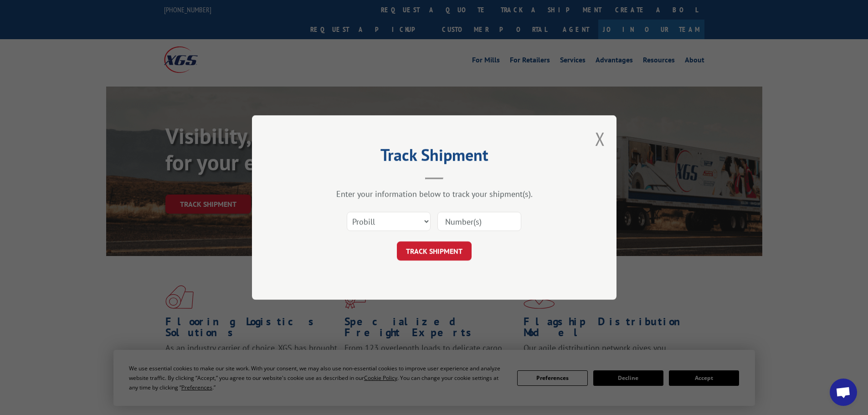  I want to click on h2: Track Shipment, so click(434, 157).